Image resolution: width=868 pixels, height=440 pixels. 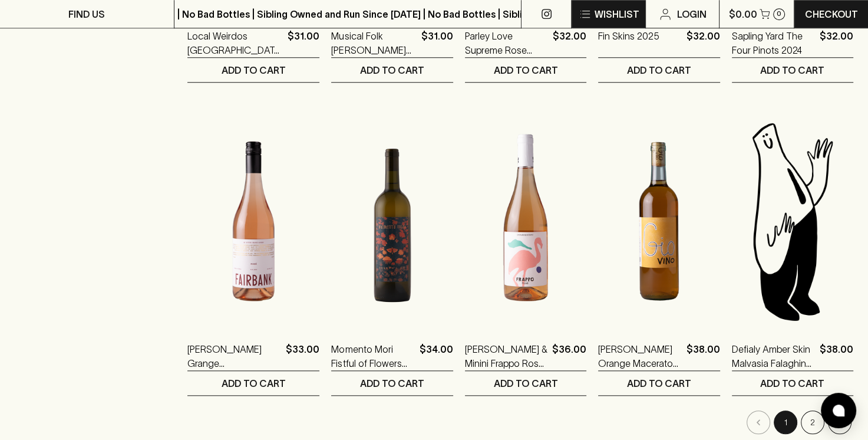 What do you see at coordinates (520, 422) in the screenshot?
I see `nav: pagination navigation` at bounding box center [520, 422].